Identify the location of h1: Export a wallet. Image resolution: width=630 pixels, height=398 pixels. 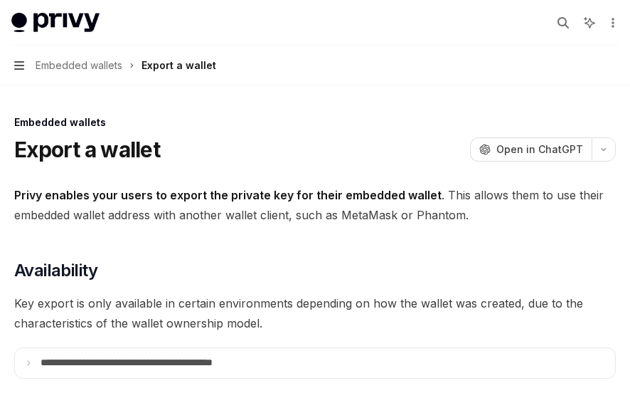
(87, 149).